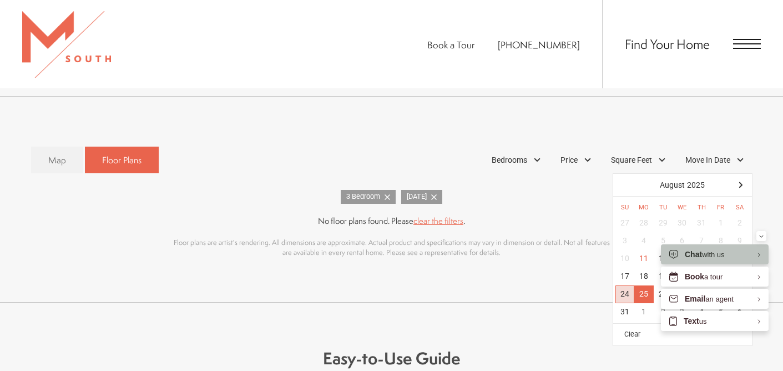 The image size is (783, 371). Describe the element at coordinates (663, 258) in the screenshot. I see `div: 12` at that location.